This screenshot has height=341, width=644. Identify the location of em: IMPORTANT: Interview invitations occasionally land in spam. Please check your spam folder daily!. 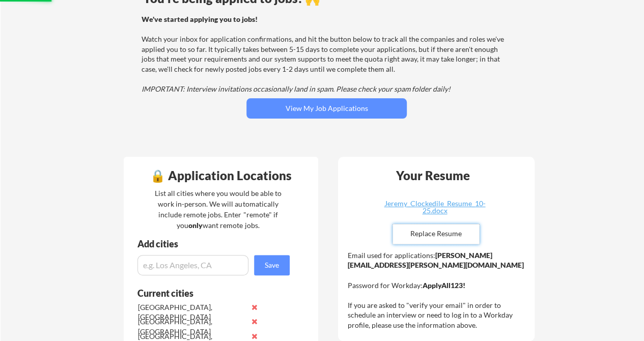
(296, 89).